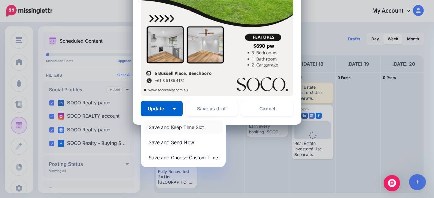 The width and height of the screenshot is (434, 198). I want to click on a: Cancel, so click(267, 109).